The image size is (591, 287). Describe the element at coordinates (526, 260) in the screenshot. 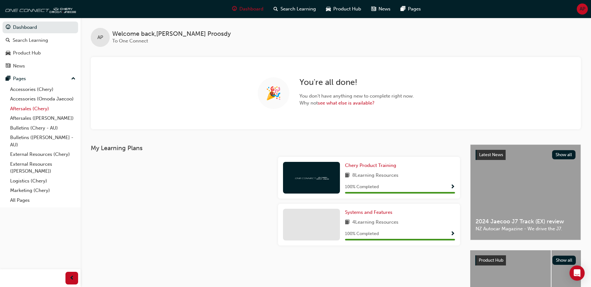

I see `a: Product HubShow all` at that location.